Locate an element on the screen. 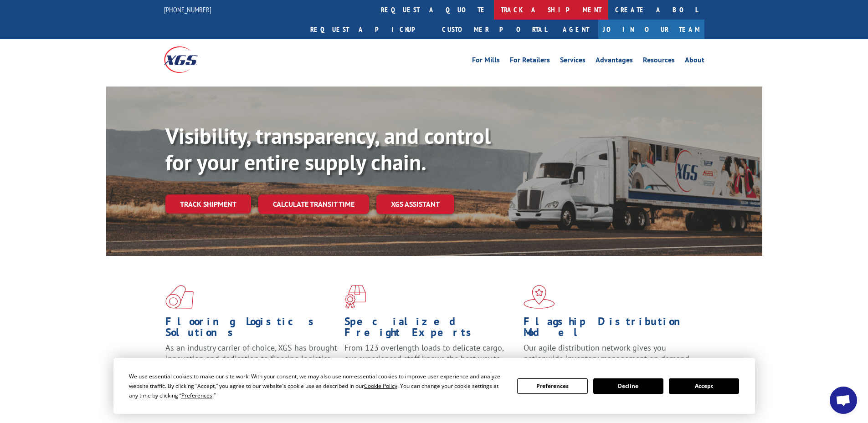 The image size is (868, 423). img: xgs-icon-flagship-distribution-model-red is located at coordinates (539, 297).